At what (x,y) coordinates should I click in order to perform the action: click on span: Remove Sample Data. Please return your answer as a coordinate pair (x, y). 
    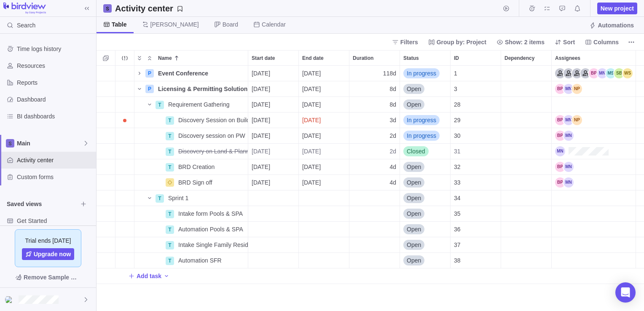
    Looking at the image, I should click on (52, 277).